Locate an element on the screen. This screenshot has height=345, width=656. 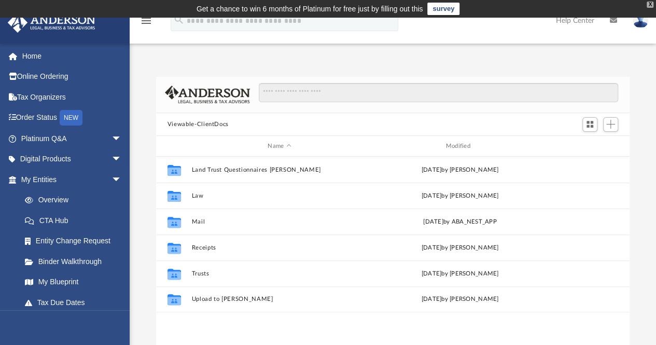
div: close is located at coordinates (650, 5).